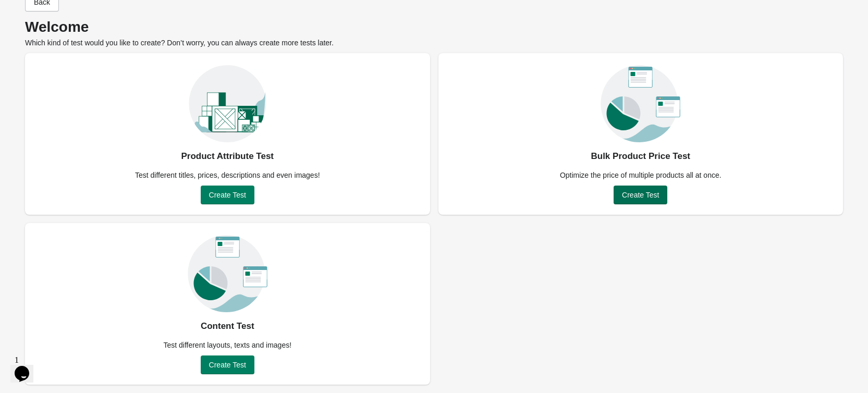  I want to click on div: Test different layouts, texts and images!, so click(227, 345).